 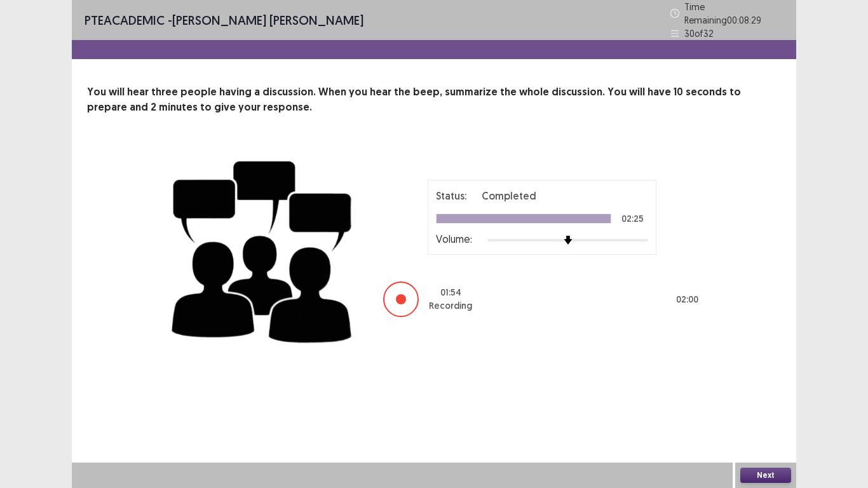 What do you see at coordinates (509, 196) in the screenshot?
I see `p: Completed` at bounding box center [509, 196].